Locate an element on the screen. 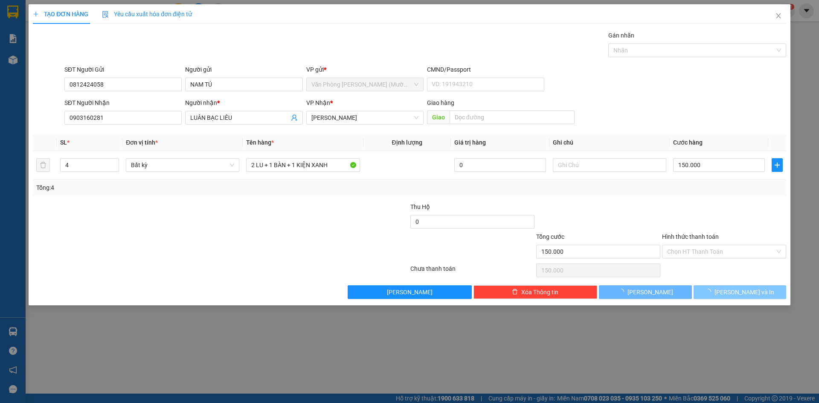 Image resolution: width=819 pixels, height=403 pixels. div: Người gửi is located at coordinates (244, 70).